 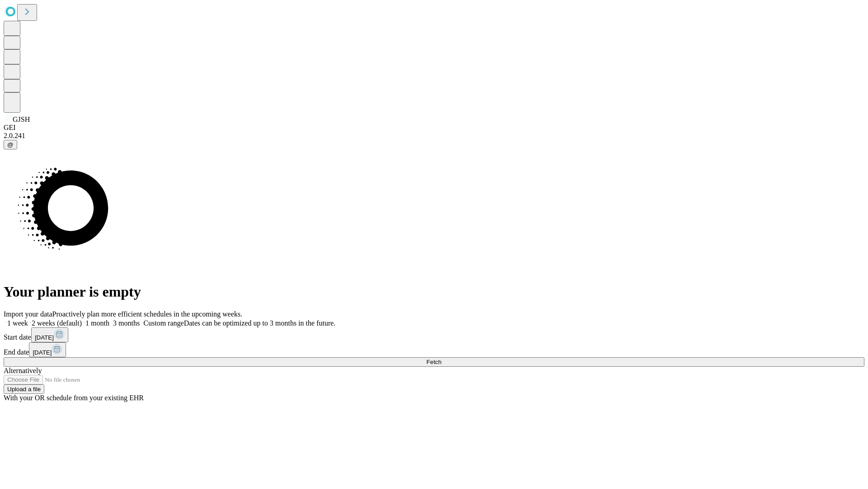 I want to click on span: Dates can be optimized up to 3 months in the future., so click(x=259, y=323).